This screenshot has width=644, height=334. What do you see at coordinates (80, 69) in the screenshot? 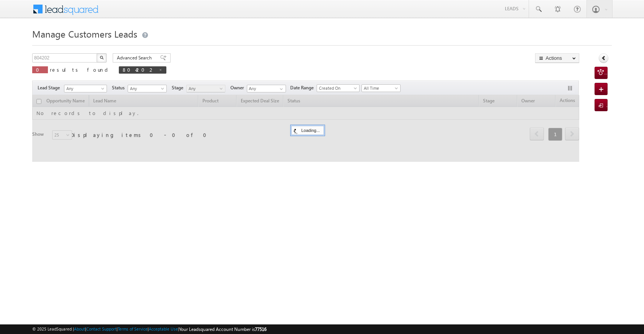
I see `span: results found` at bounding box center [80, 69].